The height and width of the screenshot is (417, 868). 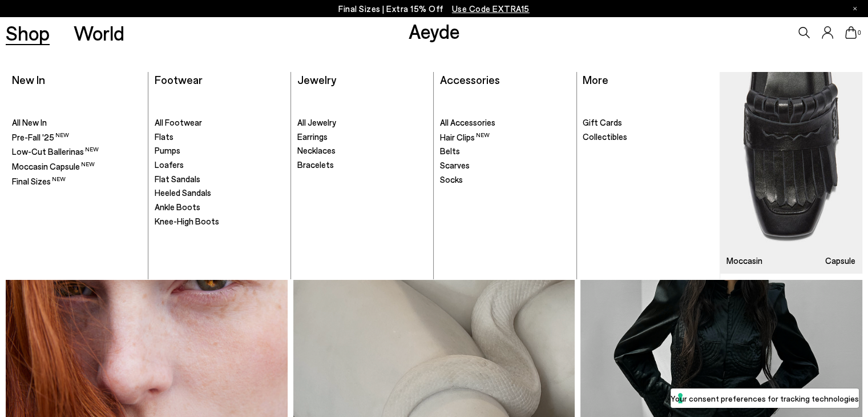 What do you see at coordinates (491, 8) in the screenshot?
I see `span: Navigate to /collections/ss25-final-sizes` at bounding box center [491, 8].